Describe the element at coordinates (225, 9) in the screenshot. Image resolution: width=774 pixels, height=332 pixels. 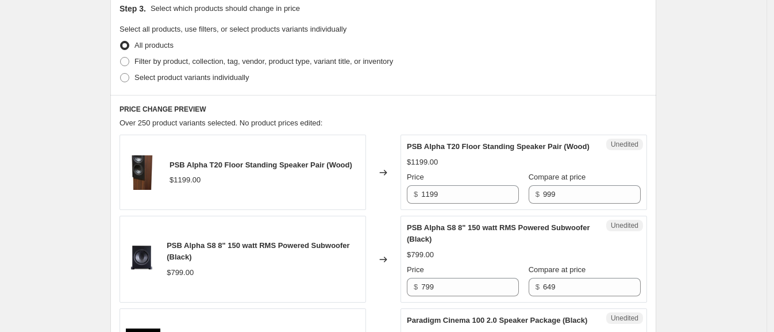
I see `p: Select which products should change in price` at that location.